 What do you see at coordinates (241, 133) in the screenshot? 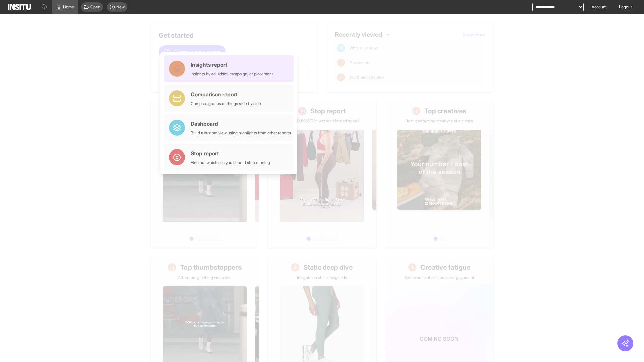
I see `div: Build a custom view using highlights from other reports` at bounding box center [241, 133].